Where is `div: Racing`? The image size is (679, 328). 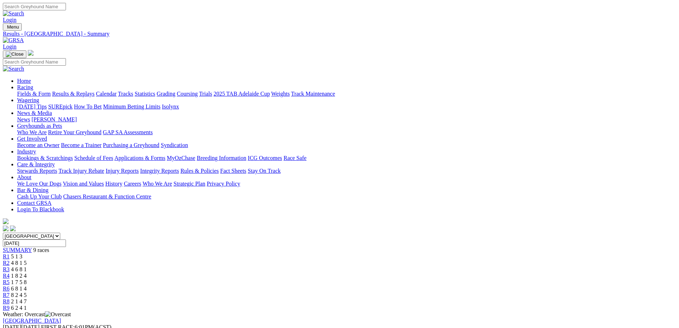 div: Racing is located at coordinates (347, 94).